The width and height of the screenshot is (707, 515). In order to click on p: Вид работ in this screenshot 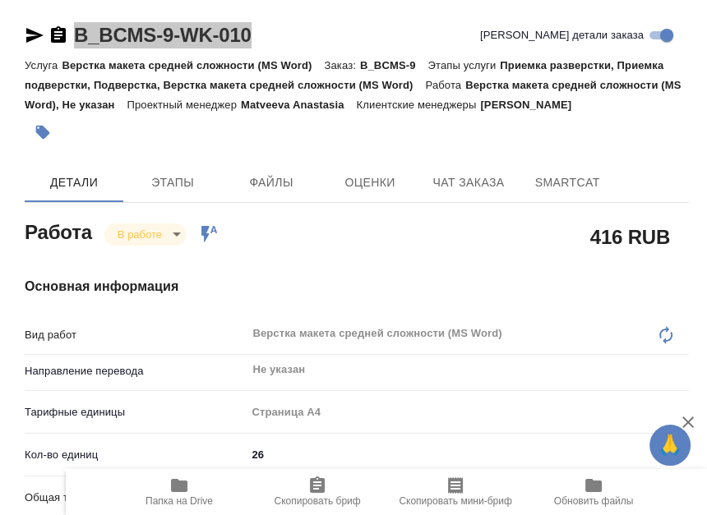, I will do `click(135, 335)`.